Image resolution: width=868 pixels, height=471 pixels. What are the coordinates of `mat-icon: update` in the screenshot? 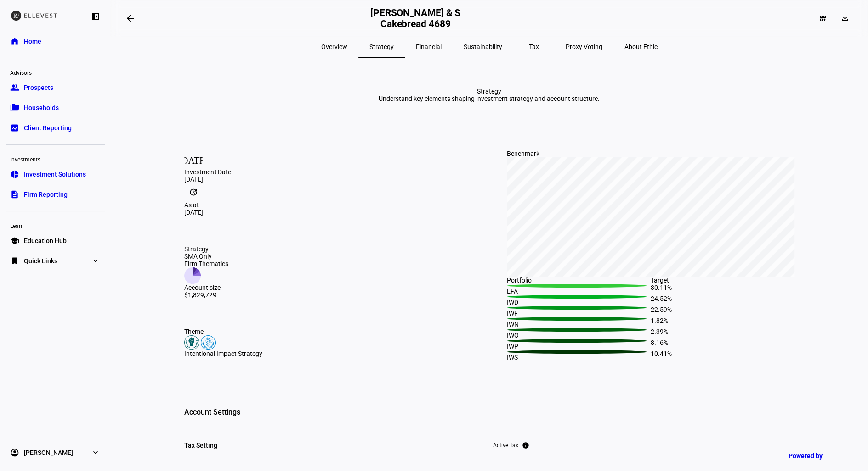 It's located at (193, 193).